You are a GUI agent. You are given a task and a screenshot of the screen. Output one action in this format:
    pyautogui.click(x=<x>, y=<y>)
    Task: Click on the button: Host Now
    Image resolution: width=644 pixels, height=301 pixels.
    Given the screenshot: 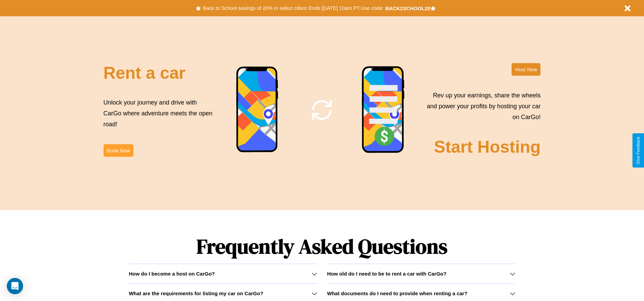 What is the action you would take?
    pyautogui.click(x=526, y=69)
    